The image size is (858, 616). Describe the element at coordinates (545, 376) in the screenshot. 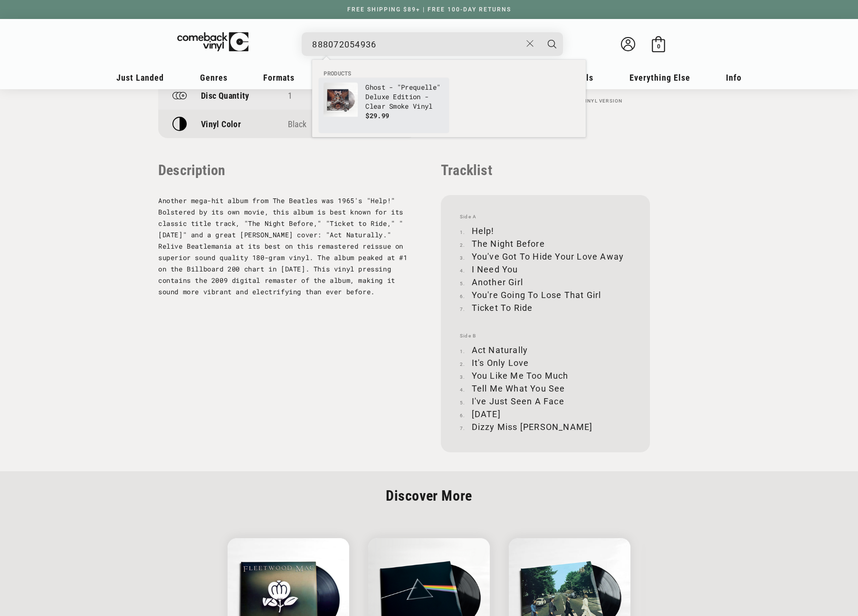

I see `li: You Like Me Too Much` at that location.